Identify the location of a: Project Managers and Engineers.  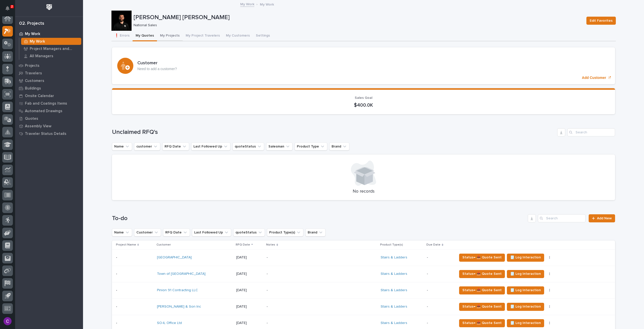
(51, 49).